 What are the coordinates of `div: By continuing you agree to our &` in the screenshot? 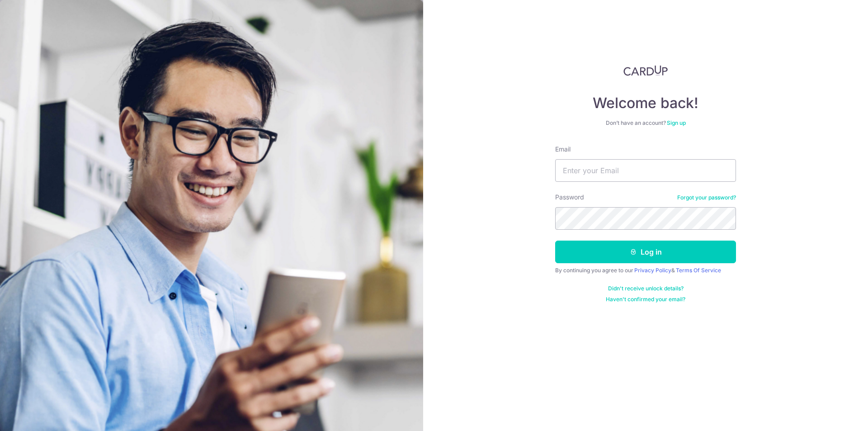 It's located at (646, 270).